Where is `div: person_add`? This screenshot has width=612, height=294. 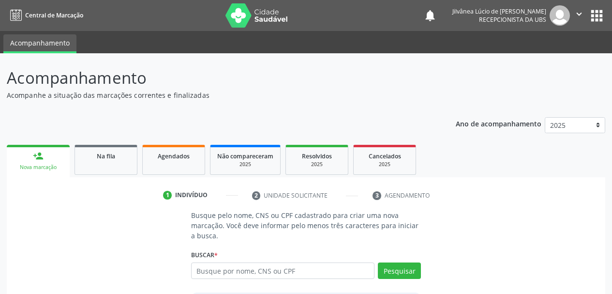
div: person_add is located at coordinates (38, 156).